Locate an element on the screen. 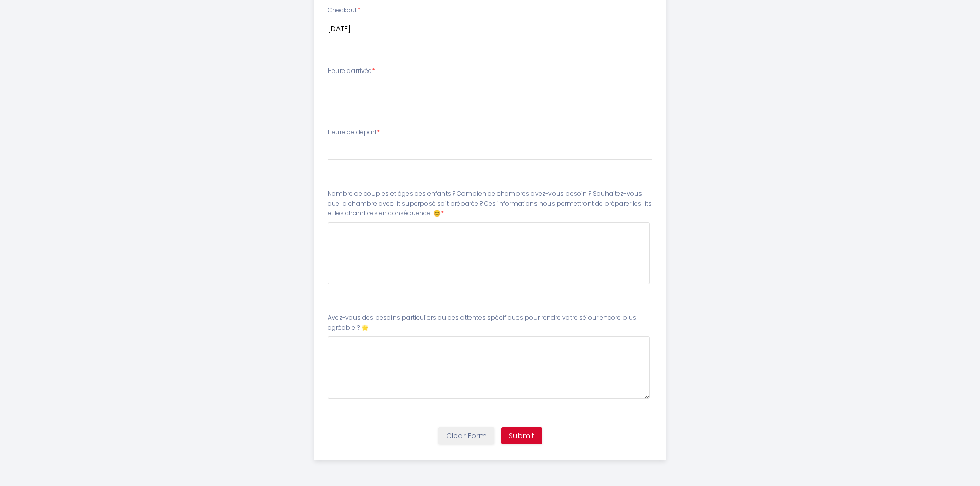 The image size is (980, 486). label: Checkout is located at coordinates (344, 10).